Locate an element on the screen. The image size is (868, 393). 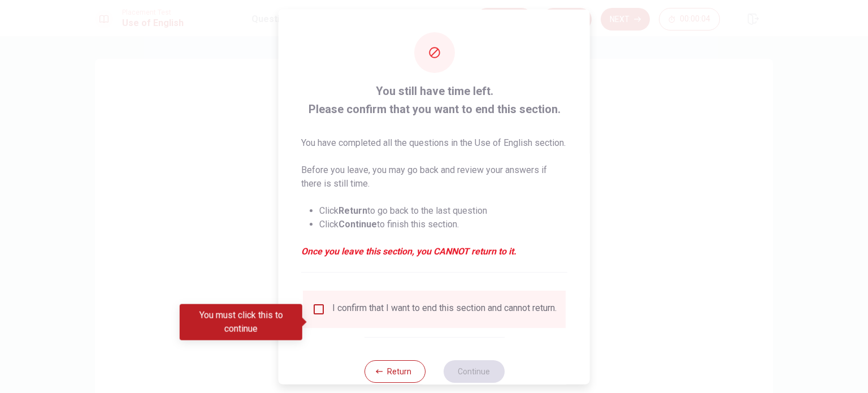
span: You must click this to continue is located at coordinates (319, 309).